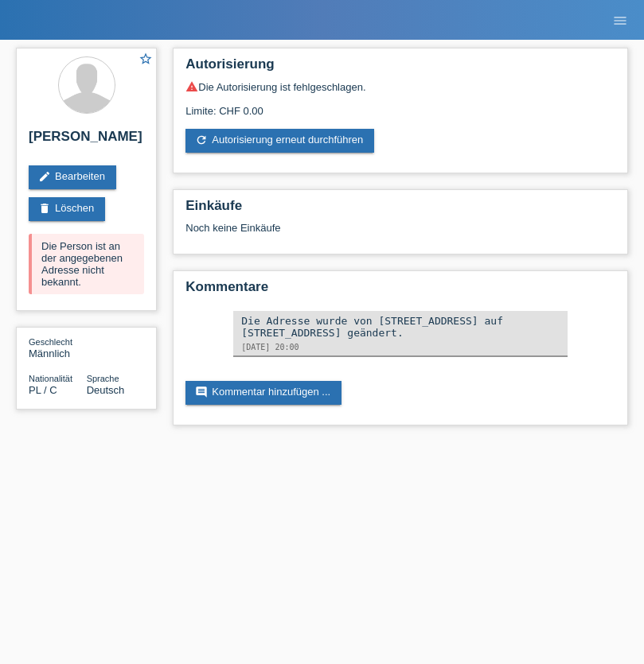 The height and width of the screenshot is (664, 644). Describe the element at coordinates (72, 177) in the screenshot. I see `a: editBearbeiten` at that location.